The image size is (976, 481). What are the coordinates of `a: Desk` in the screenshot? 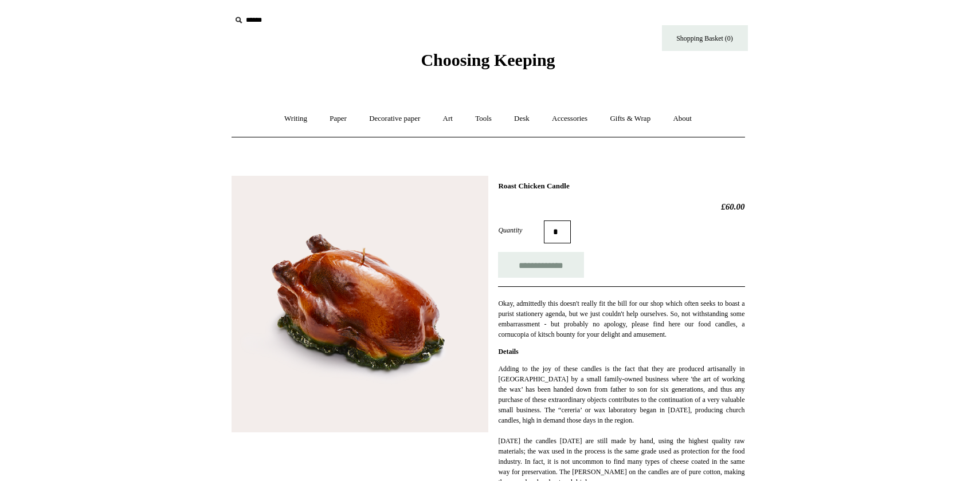 It's located at (521, 119).